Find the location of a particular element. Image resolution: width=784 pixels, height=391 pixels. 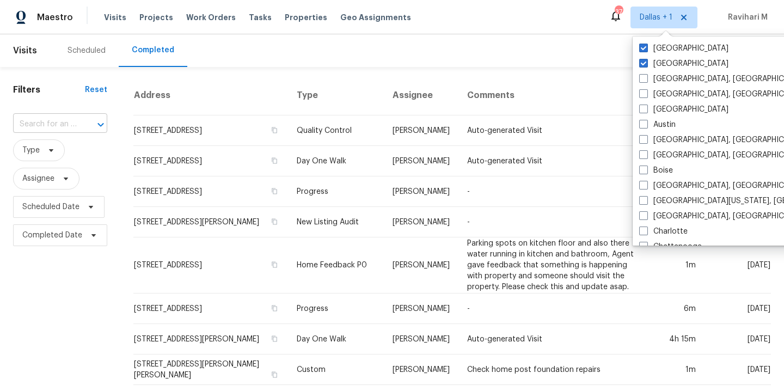

td: Custom is located at coordinates (336, 370).